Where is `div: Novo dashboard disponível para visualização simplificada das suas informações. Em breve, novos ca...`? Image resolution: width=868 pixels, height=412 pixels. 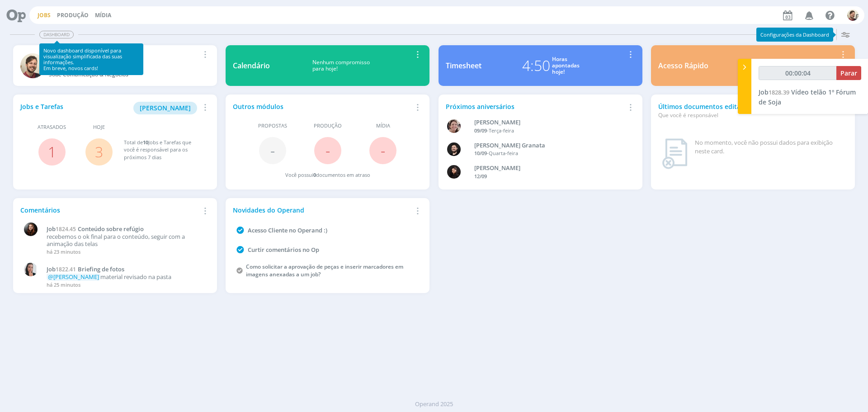
div: Novo dashboard disponível para visualização simplificada das suas informações. Em breve, novos ca... is located at coordinates (91, 59).